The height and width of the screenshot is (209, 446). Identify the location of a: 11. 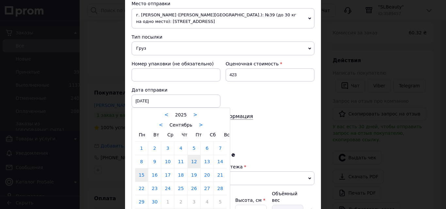
(181, 161).